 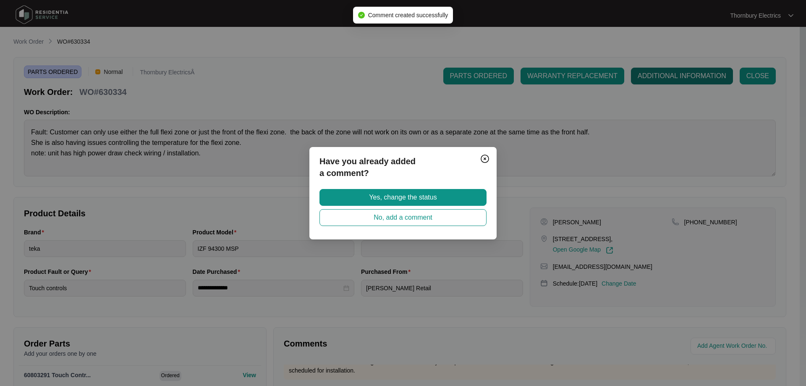 What do you see at coordinates (485, 159) in the screenshot?
I see `button: Close` at bounding box center [485, 159].